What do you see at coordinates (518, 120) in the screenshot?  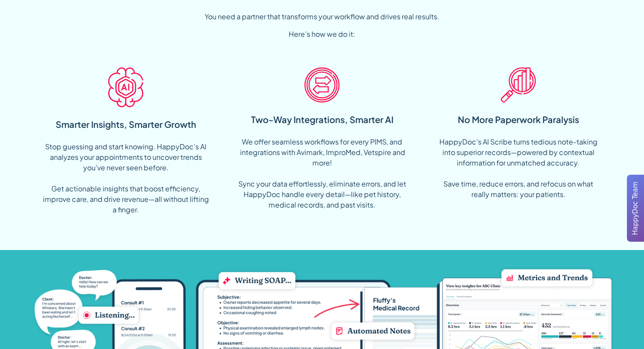 I see `div: No More Paperwork Paralysis` at bounding box center [518, 120].